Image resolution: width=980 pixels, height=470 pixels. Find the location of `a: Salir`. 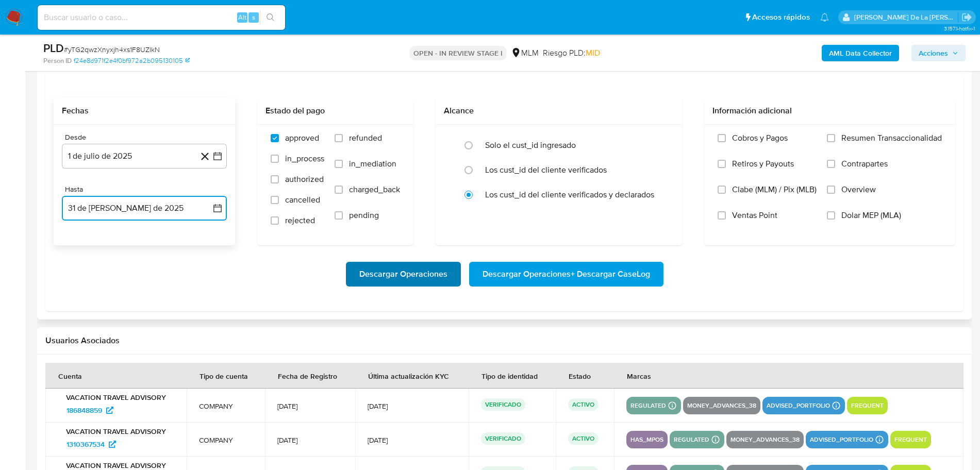

a: Salir is located at coordinates (966, 17).